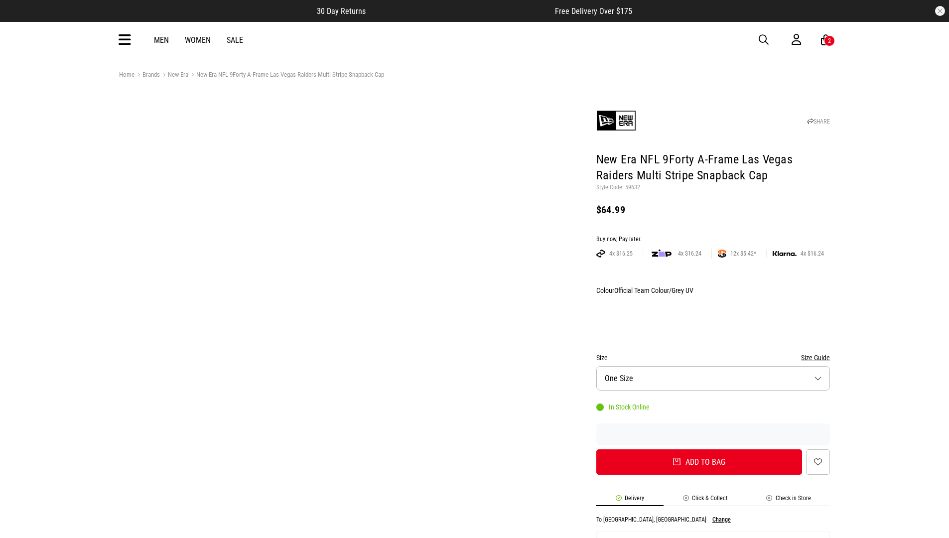 Image resolution: width=949 pixels, height=538 pixels. What do you see at coordinates (235, 40) in the screenshot?
I see `a: Sale` at bounding box center [235, 40].